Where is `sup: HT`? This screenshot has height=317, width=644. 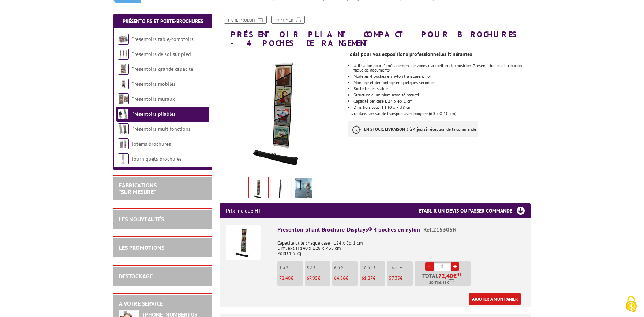
sup: HT is located at coordinates (458, 274).